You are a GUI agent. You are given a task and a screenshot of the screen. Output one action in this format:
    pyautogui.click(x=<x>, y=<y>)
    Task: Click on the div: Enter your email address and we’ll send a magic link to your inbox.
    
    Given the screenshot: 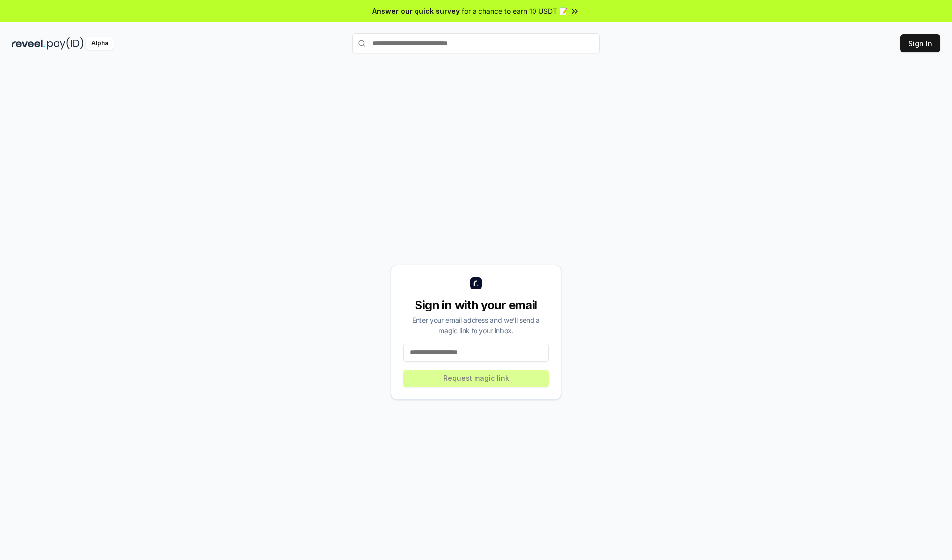 What is the action you would take?
    pyautogui.click(x=476, y=325)
    